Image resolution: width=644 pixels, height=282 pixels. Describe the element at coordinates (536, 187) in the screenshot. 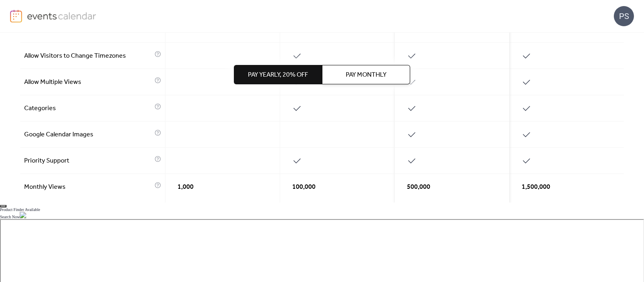

I see `span: 1,500,000` at that location.